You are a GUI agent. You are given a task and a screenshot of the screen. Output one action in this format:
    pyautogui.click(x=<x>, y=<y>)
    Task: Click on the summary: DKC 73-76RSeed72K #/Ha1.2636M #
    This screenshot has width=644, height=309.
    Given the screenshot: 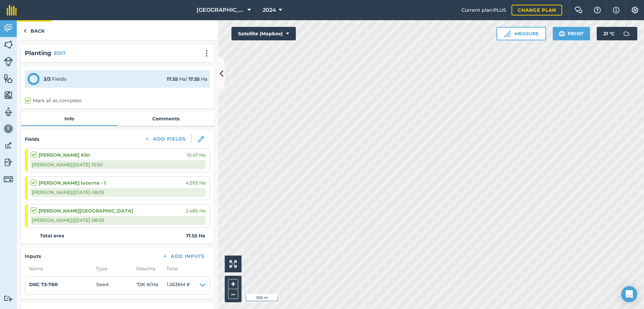 What is the action you would take?
    pyautogui.click(x=118, y=285)
    